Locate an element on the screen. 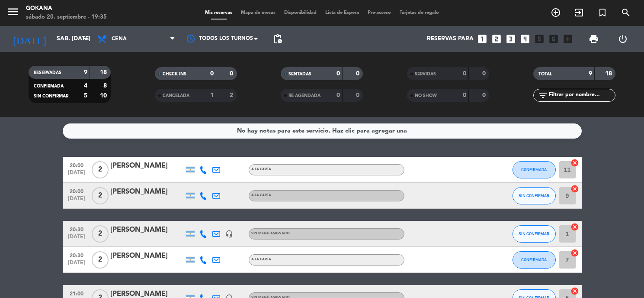 The height and width of the screenshot is (298, 644). span: Sin menú asignado is located at coordinates (270, 234).